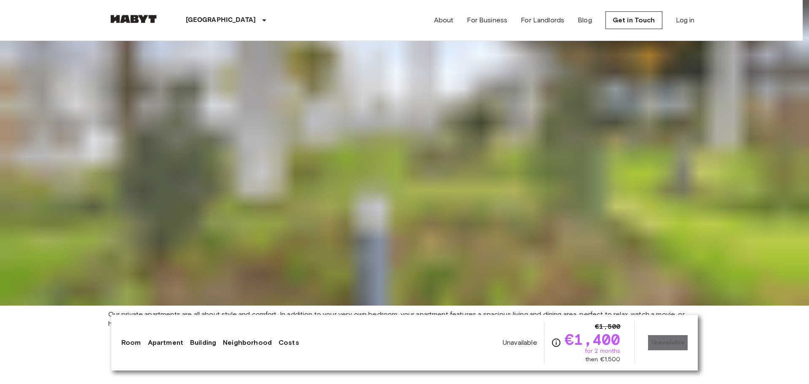  Describe the element at coordinates (603, 360) in the screenshot. I see `span: then €1,500` at that location.